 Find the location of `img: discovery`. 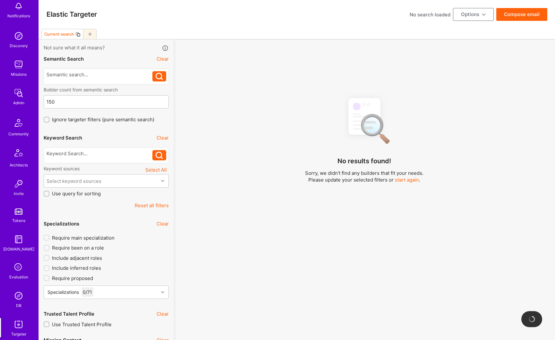

img: discovery is located at coordinates (19, 36).